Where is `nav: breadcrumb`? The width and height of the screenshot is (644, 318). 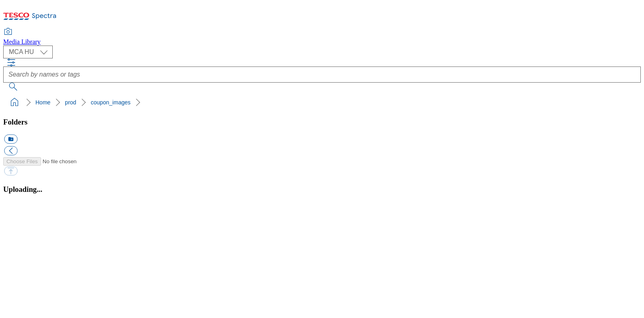
nav: breadcrumb is located at coordinates (322, 103).